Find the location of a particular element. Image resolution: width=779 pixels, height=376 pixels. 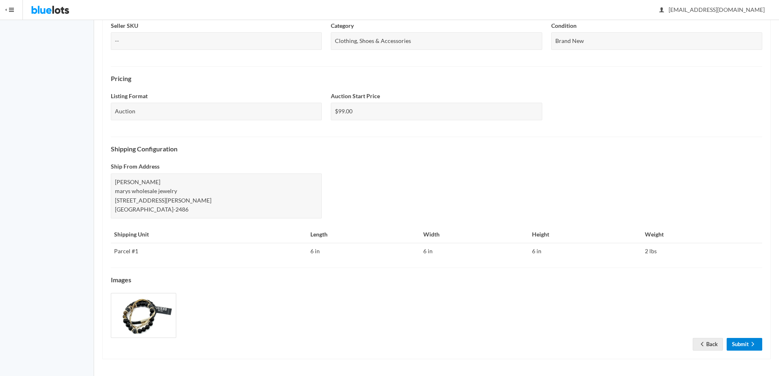

label: Ship From Address is located at coordinates (135, 166).